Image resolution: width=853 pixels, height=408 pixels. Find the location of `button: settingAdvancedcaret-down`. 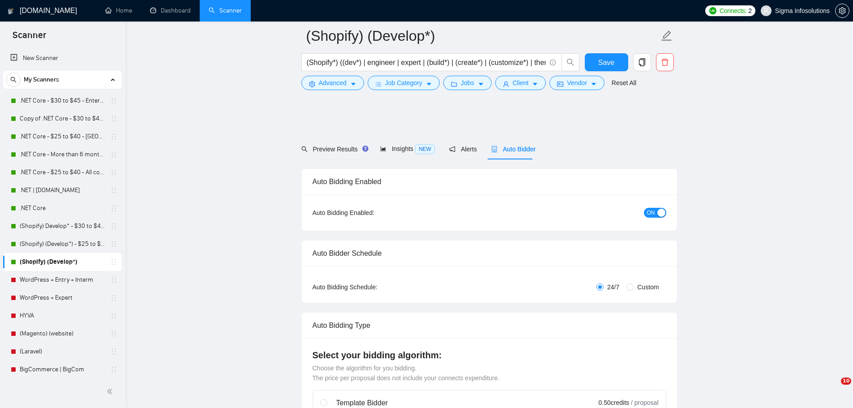

button: settingAdvancedcaret-down is located at coordinates (333, 83).